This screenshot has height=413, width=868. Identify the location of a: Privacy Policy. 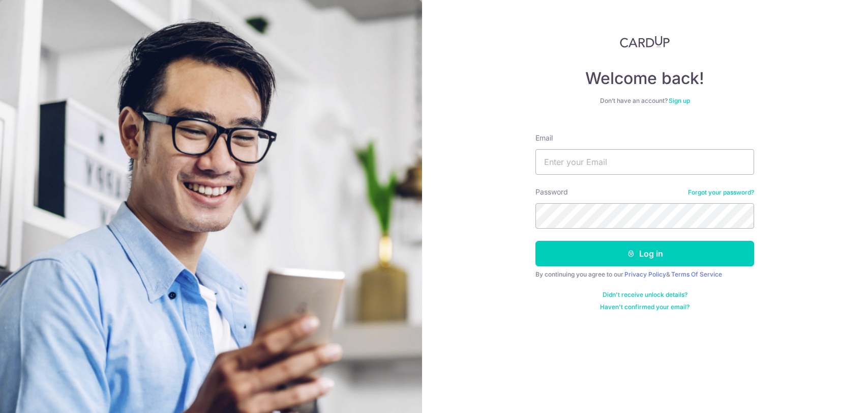
(646, 274).